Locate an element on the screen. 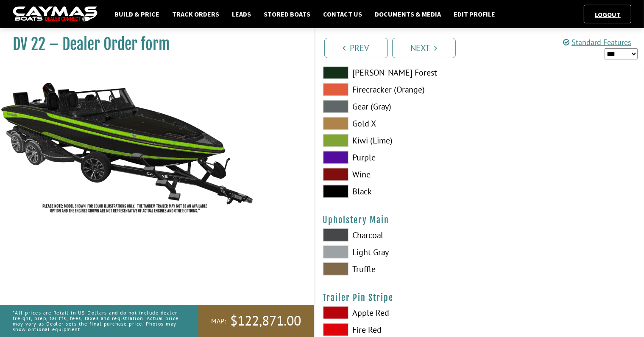 Image resolution: width=644 pixels, height=337 pixels. a: Contact Us is located at coordinates (342, 14).